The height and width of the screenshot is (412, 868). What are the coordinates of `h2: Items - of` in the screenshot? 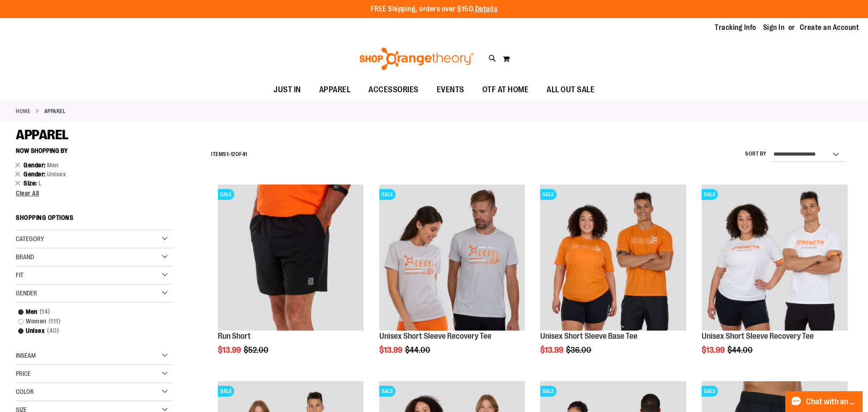 It's located at (229, 154).